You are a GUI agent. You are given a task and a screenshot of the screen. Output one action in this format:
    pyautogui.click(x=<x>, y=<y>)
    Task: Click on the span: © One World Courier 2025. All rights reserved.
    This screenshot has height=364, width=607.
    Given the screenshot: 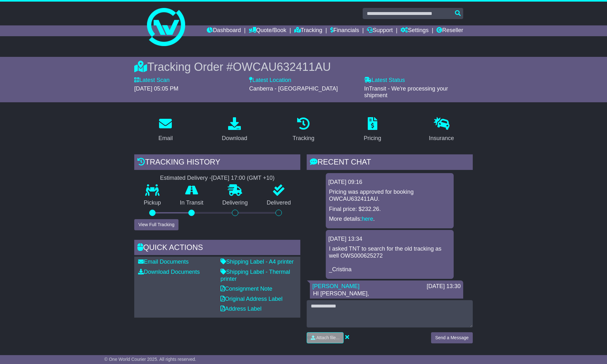 What is the action you would take?
    pyautogui.click(x=150, y=359)
    